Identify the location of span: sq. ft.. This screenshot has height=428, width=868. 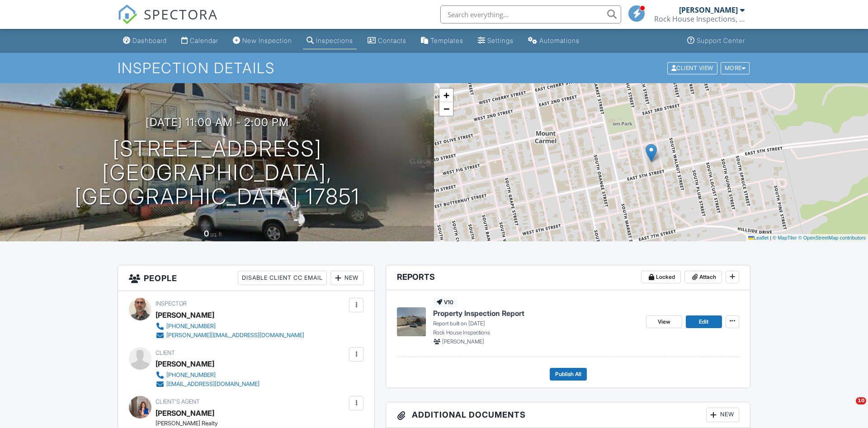
(216, 234).